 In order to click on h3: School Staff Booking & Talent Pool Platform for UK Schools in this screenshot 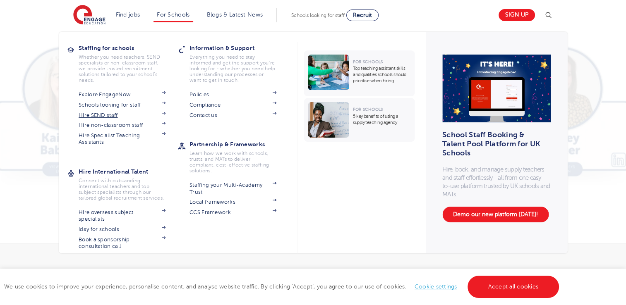, I will do `click(494, 144)`.